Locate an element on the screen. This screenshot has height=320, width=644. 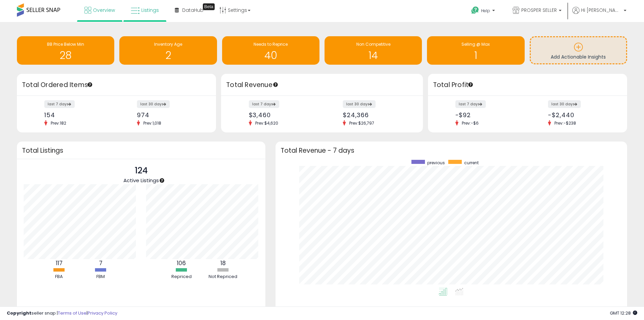
span: Prev: 182 is located at coordinates (58, 123).